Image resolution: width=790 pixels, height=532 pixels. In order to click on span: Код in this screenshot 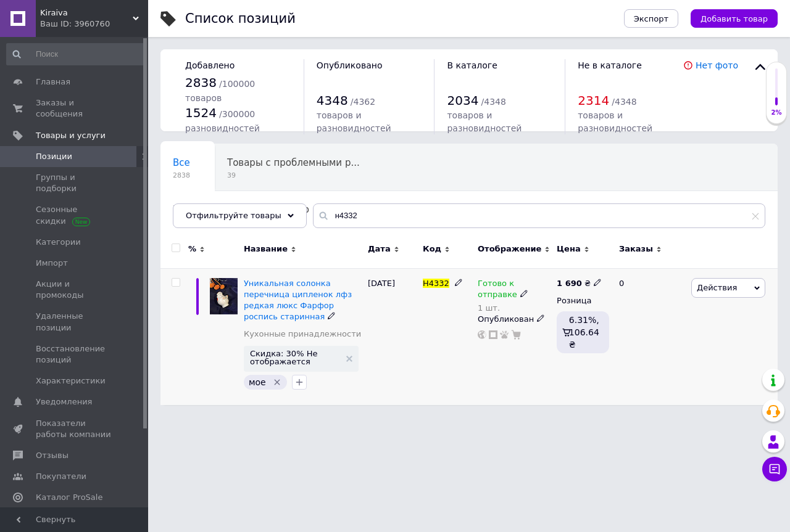, I will do `click(432, 249)`.